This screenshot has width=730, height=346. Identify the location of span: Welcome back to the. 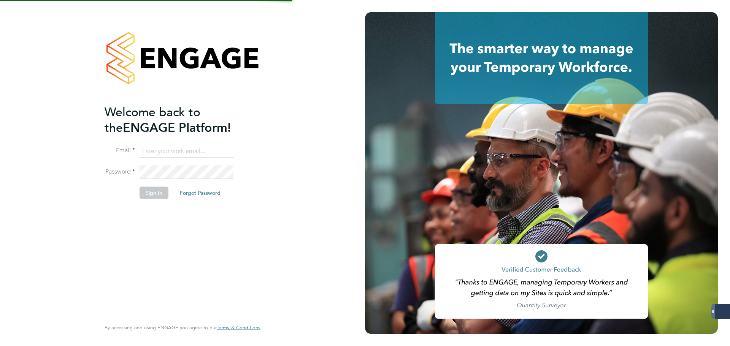
(152, 120).